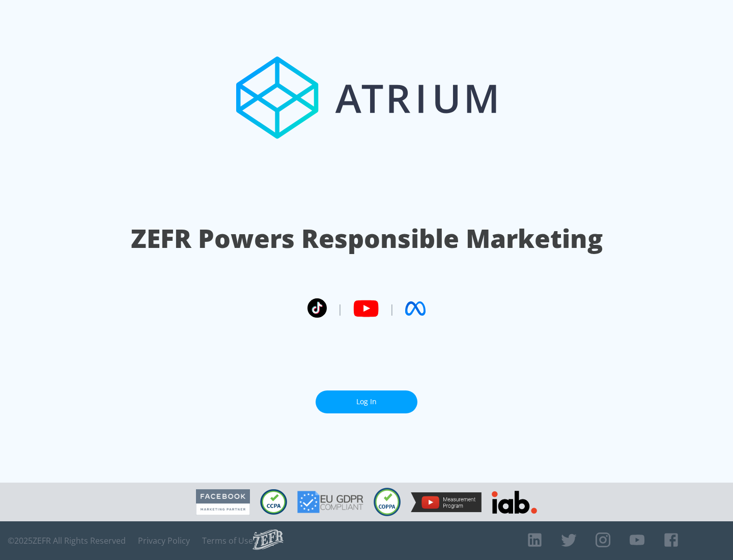 Image resolution: width=733 pixels, height=560 pixels. Describe the element at coordinates (273, 501) in the screenshot. I see `img: CCPA Compliant` at that location.